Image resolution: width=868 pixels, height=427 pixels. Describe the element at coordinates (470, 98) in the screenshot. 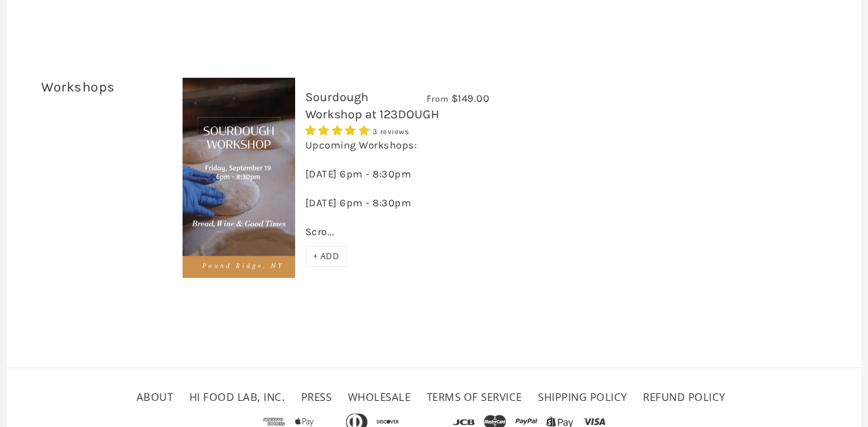

I see `span: $149.00` at that location.